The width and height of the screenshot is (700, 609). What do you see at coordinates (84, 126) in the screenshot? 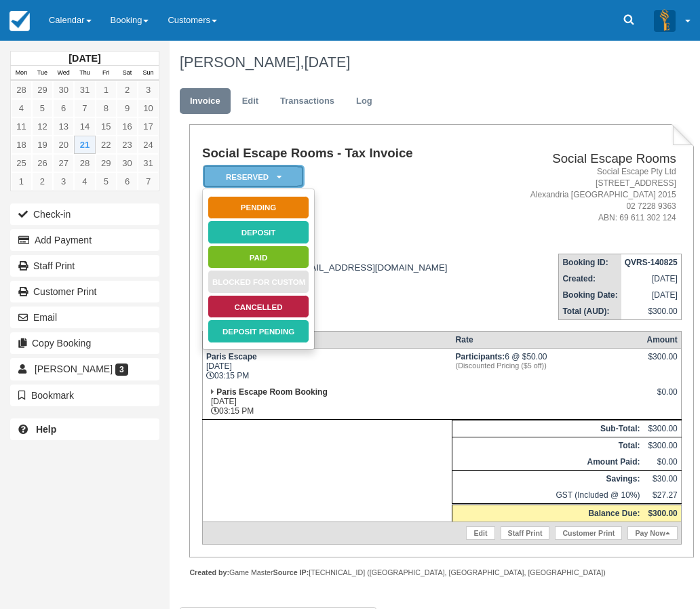
I see `a: 14` at bounding box center [84, 126].